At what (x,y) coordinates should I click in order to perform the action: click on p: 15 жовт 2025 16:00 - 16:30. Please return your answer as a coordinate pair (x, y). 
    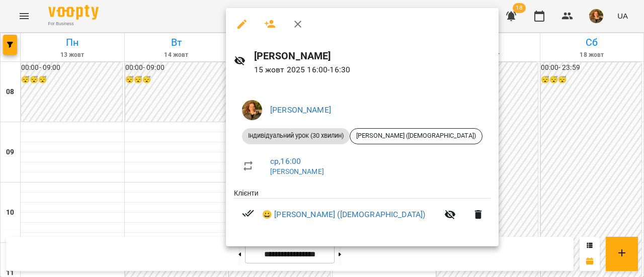
    Looking at the image, I should click on (372, 70).